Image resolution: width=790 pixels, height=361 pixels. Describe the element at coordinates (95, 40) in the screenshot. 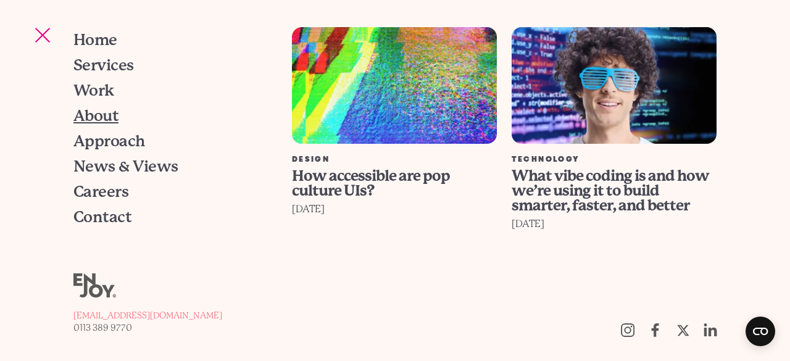

I see `span: Home` at that location.